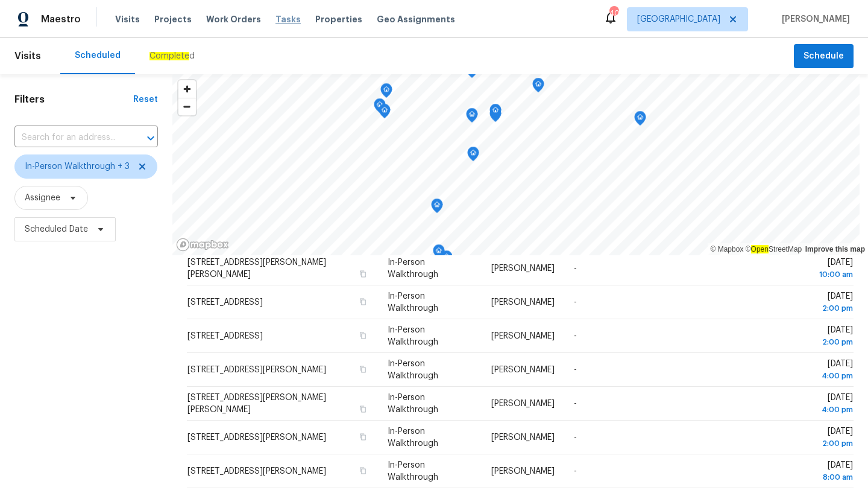 This screenshot has height=490, width=868. I want to click on div: 40, so click(614, 13).